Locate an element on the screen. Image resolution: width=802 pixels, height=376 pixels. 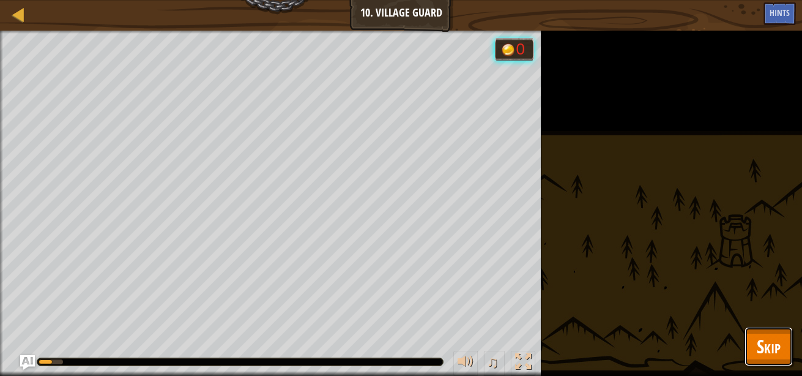
span: Skip is located at coordinates (769, 346).